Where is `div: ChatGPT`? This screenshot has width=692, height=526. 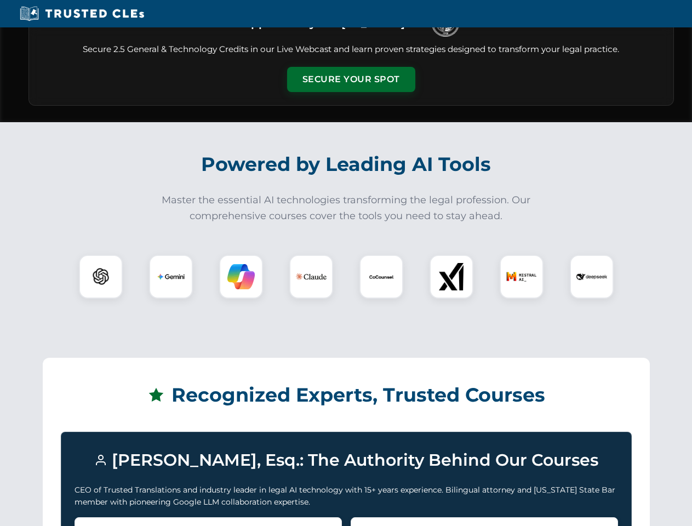 div: ChatGPT is located at coordinates (101, 277).